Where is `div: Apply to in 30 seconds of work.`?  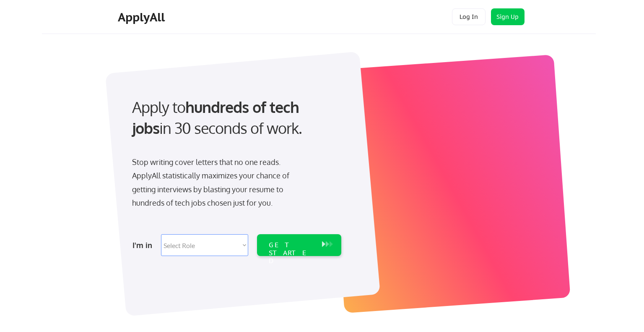 div: Apply to in 30 seconds of work. is located at coordinates (235, 118).